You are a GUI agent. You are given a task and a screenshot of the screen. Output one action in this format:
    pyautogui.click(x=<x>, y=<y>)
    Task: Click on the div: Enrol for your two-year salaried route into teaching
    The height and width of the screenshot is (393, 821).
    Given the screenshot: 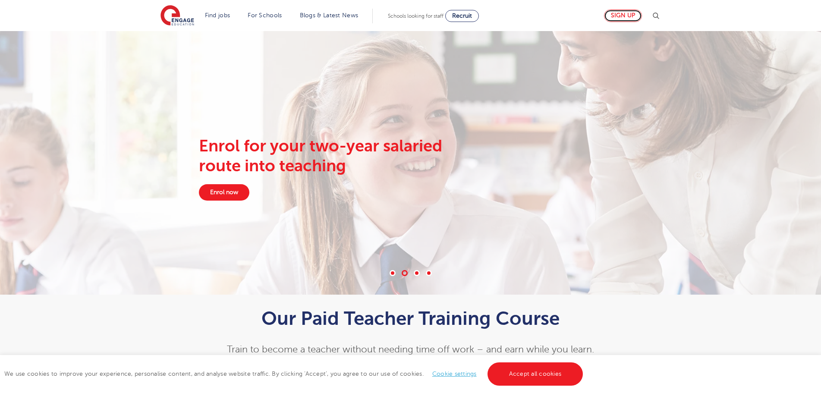 What is the action you would take?
    pyautogui.click(x=323, y=156)
    